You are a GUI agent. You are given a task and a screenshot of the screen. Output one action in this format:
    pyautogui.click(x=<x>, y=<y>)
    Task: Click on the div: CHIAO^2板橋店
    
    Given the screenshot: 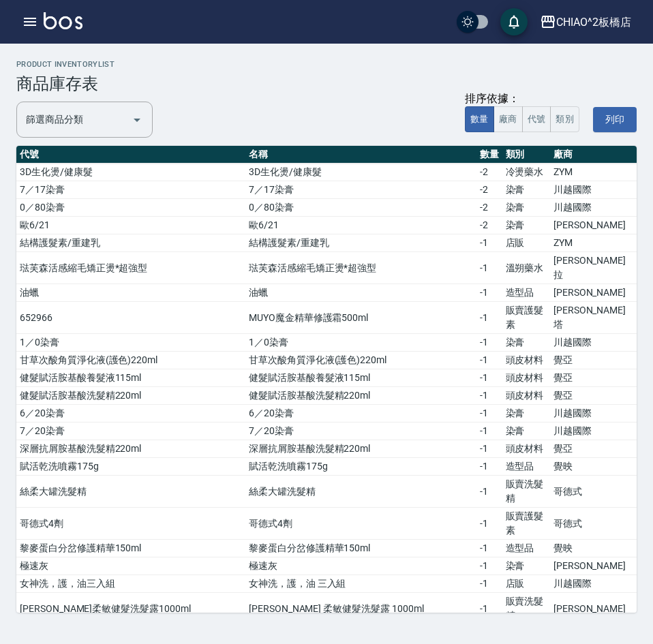 What is the action you would take?
    pyautogui.click(x=594, y=22)
    